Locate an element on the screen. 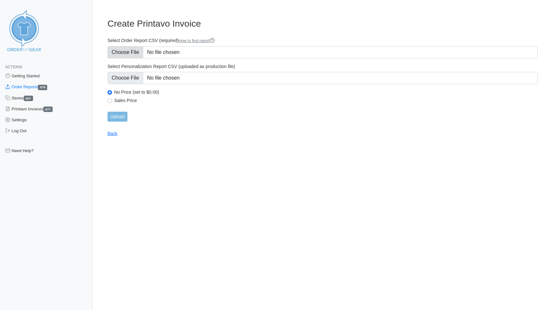  input: Upload is located at coordinates (117, 116).